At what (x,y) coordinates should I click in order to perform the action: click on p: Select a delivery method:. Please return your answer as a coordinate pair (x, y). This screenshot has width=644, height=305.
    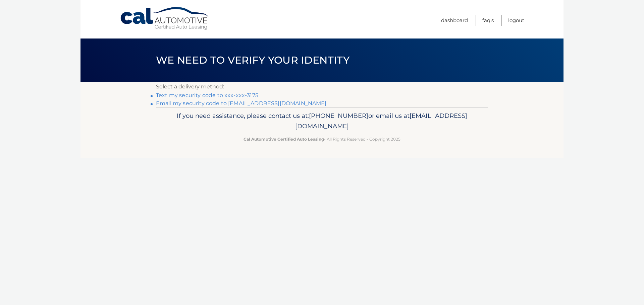
    Looking at the image, I should click on (322, 86).